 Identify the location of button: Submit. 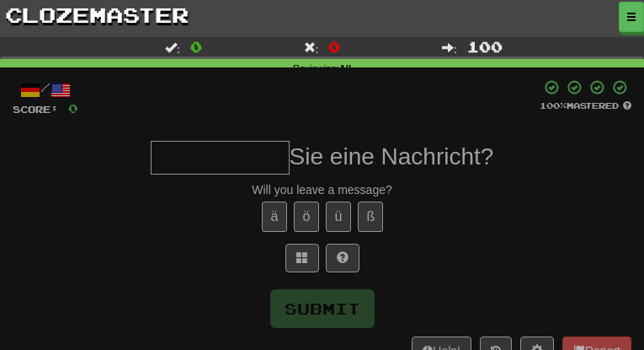
(323, 309).